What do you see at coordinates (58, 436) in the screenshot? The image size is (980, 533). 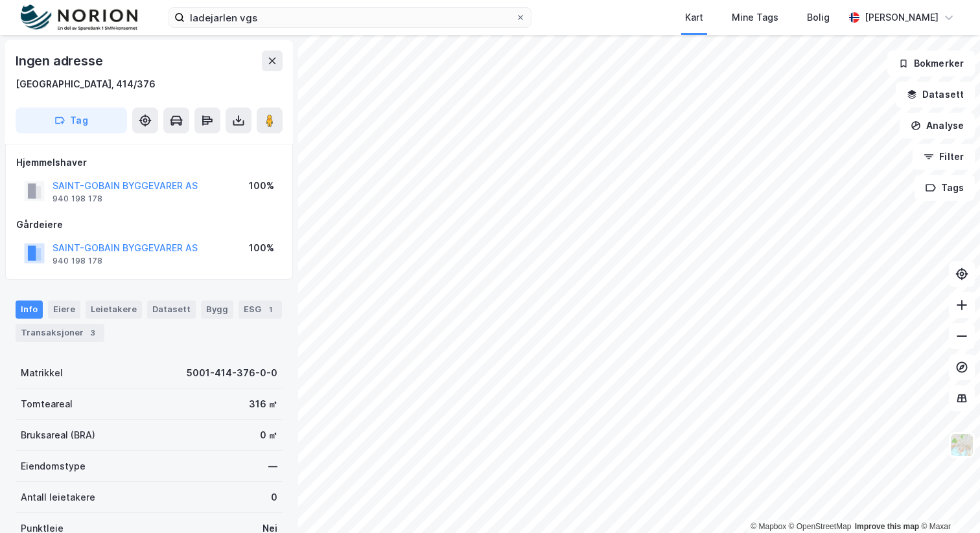 I see `div: Bruksareal (BRA)` at bounding box center [58, 436].